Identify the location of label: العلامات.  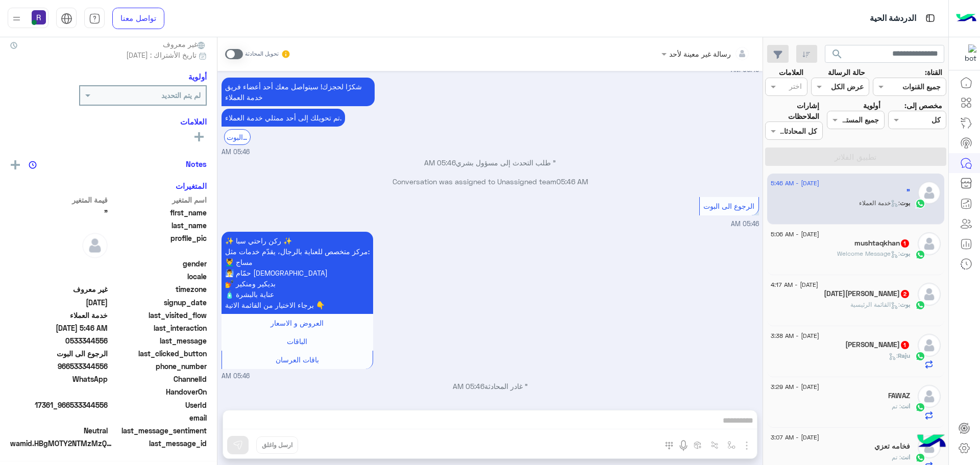
(791, 72).